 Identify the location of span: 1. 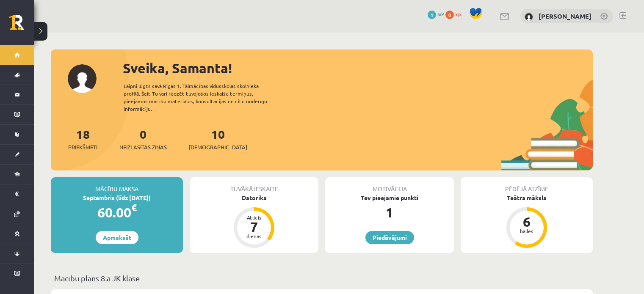
(432, 15).